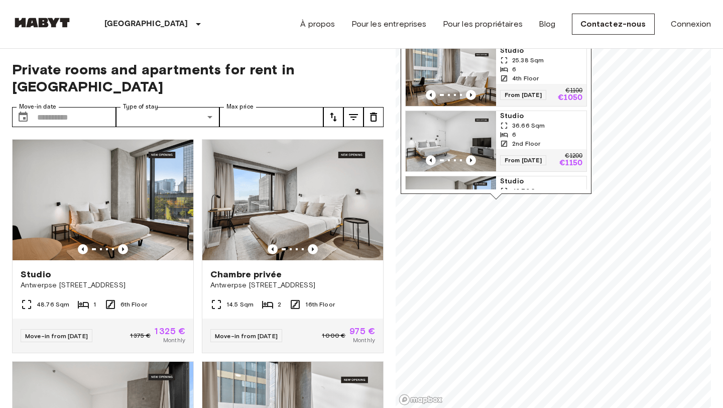 This screenshot has width=723, height=408. I want to click on img: Marketing picture of unit BE-23-003-012-001, so click(451, 76).